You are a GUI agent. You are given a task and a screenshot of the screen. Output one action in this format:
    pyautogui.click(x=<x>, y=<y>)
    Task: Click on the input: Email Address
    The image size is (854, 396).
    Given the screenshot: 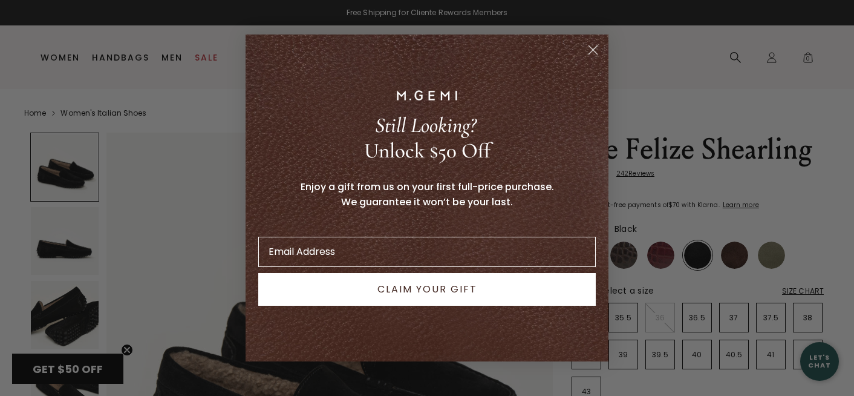 What is the action you would take?
    pyautogui.click(x=427, y=252)
    